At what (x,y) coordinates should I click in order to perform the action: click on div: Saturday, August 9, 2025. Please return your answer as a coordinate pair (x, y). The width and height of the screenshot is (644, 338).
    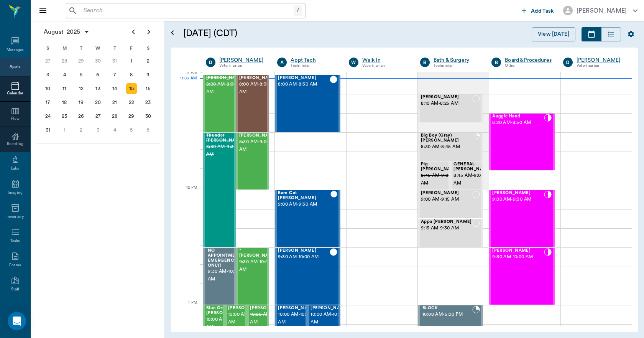
    Looking at the image, I should click on (148, 75).